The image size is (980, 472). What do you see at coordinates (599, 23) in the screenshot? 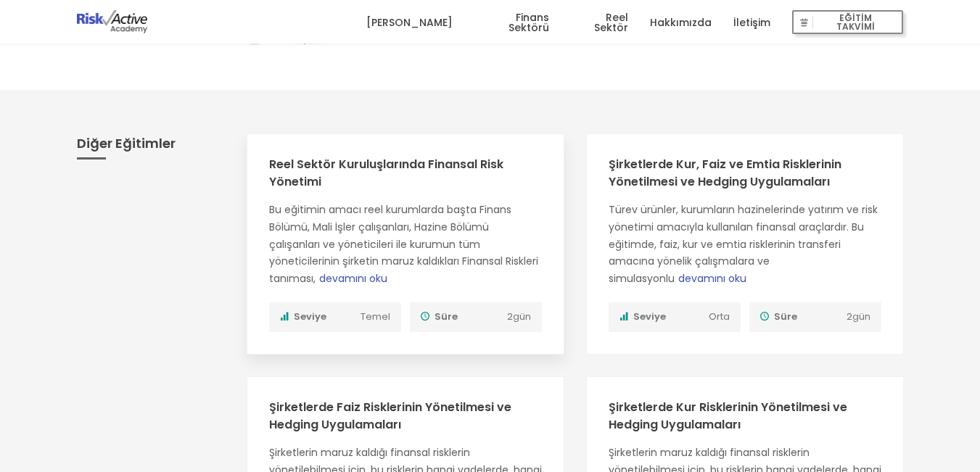
I see `a: Reel Sektör` at bounding box center [599, 23].